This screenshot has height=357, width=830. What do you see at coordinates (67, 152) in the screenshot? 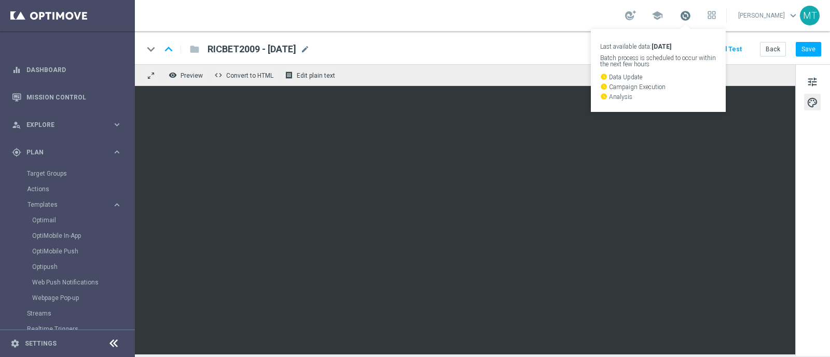
I see `div: gps_fixed Plan keyboard_arrow_right` at bounding box center [67, 152].